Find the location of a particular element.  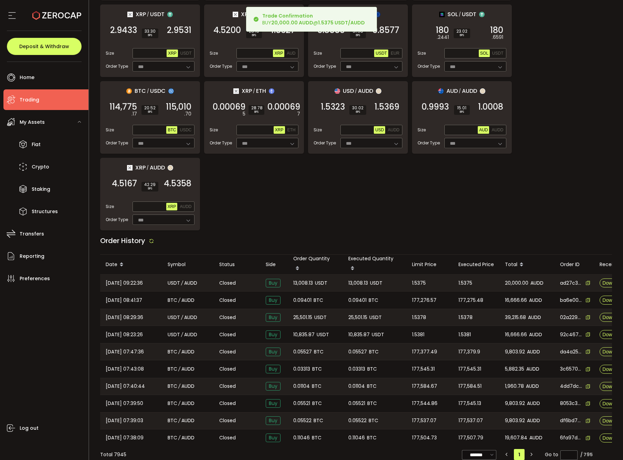

div: Order Quantity is located at coordinates (315, 265).